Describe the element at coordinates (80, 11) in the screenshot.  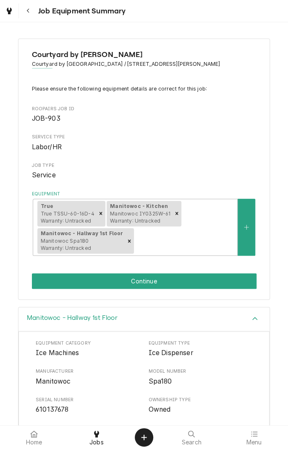
I see `span: Job Equipment Summary` at that location.